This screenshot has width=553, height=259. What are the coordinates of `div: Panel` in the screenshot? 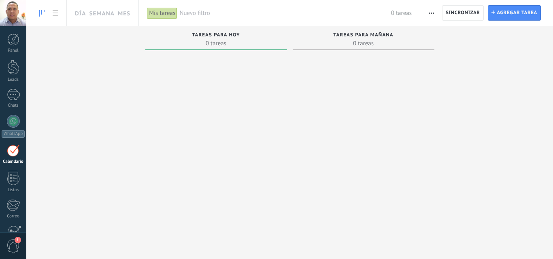 It's located at (13, 51).